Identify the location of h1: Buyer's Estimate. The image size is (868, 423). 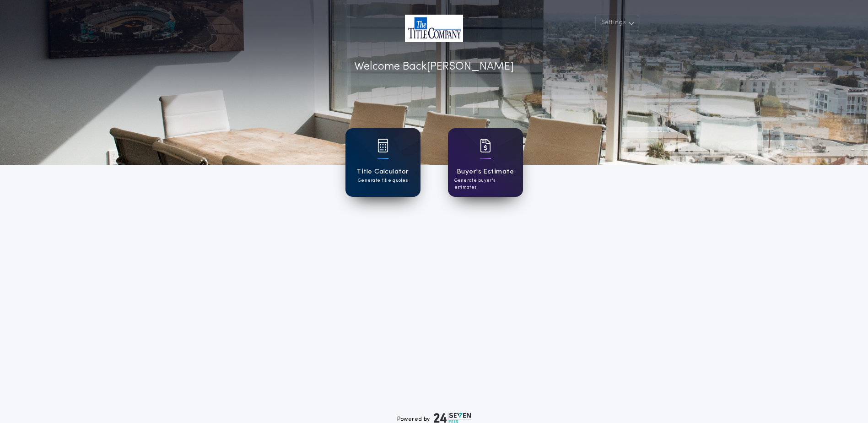
(485, 171).